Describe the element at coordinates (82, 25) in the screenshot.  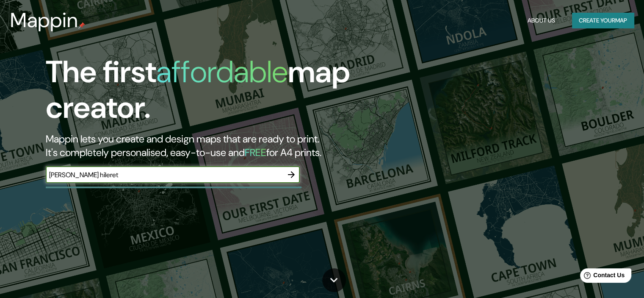
I see `img: mappin-pin` at that location.